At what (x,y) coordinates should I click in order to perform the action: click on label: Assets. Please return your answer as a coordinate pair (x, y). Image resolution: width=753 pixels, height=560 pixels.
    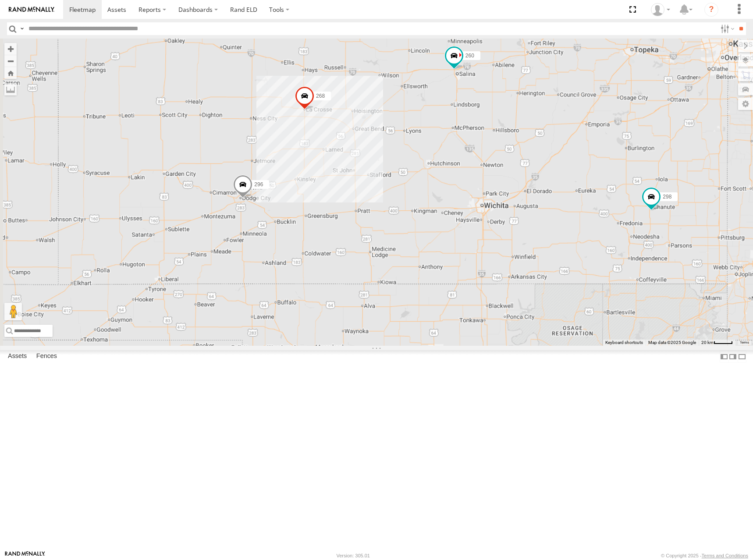
    Looking at the image, I should click on (17, 356).